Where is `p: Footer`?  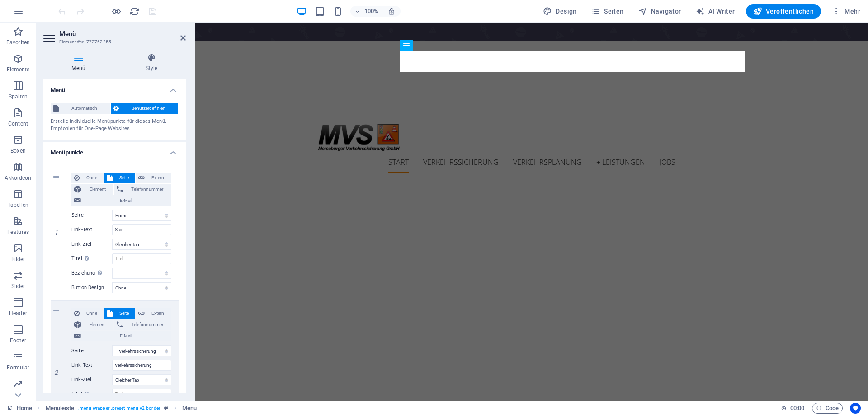
p: Footer is located at coordinates (18, 341).